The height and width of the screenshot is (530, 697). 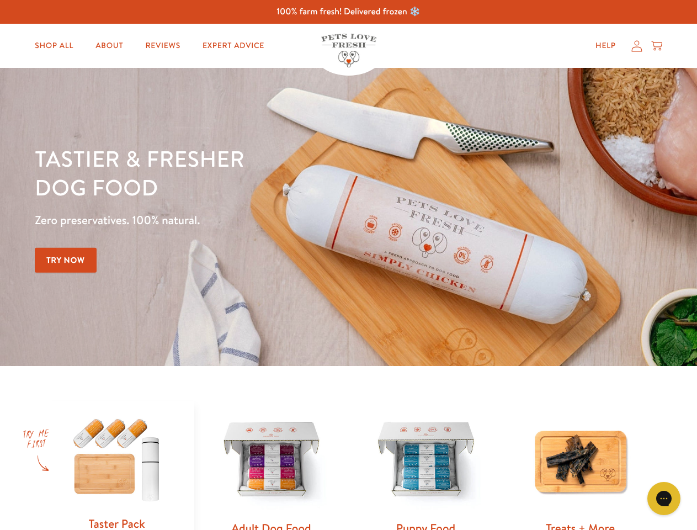 What do you see at coordinates (54, 46) in the screenshot?
I see `a: Shop All` at bounding box center [54, 46].